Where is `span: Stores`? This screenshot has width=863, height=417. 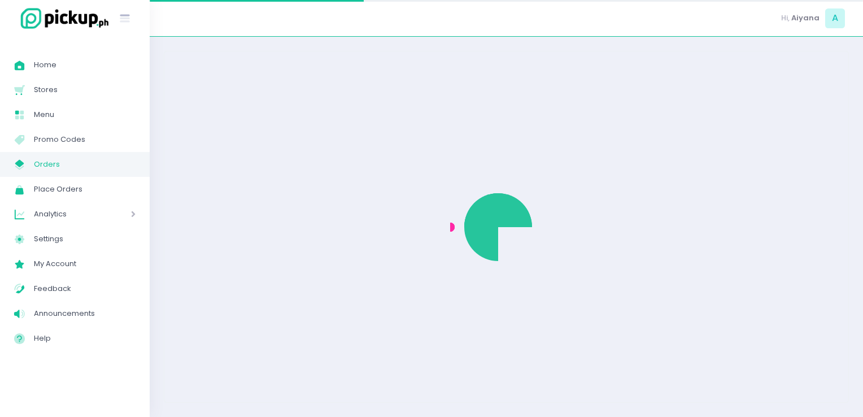
span: Stores is located at coordinates (85, 90).